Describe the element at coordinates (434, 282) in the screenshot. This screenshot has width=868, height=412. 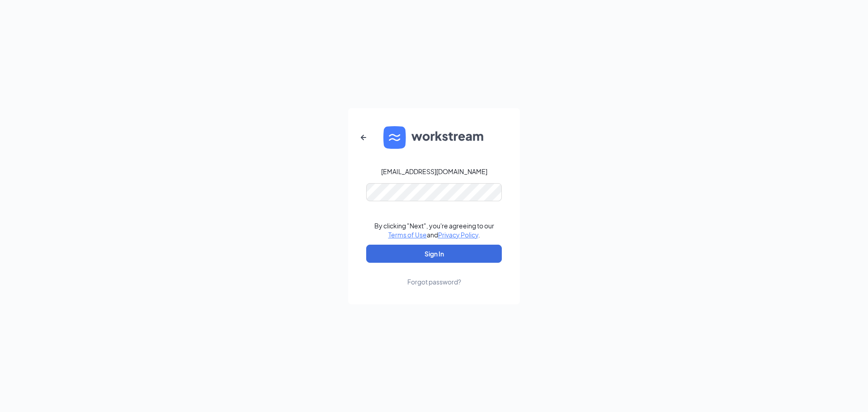
I see `div: Forgot password?` at that location.